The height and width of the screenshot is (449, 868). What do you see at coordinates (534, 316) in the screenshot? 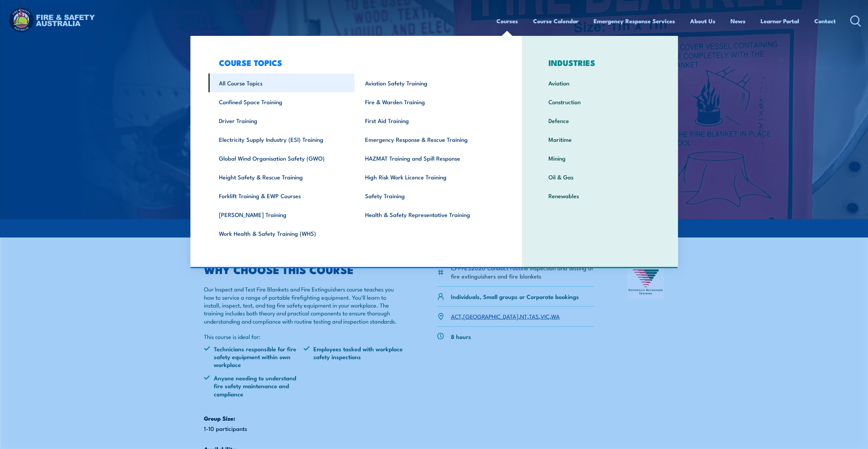
I see `a: TAS` at bounding box center [534, 316].